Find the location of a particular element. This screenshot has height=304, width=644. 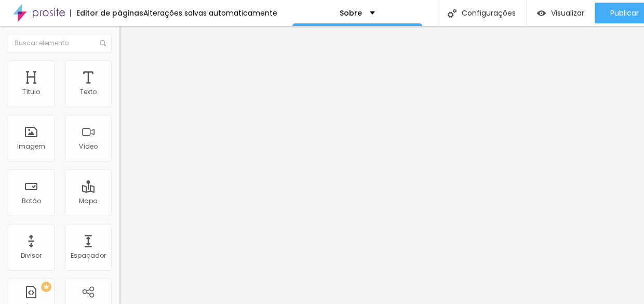

div: Mapa is located at coordinates (88, 201).